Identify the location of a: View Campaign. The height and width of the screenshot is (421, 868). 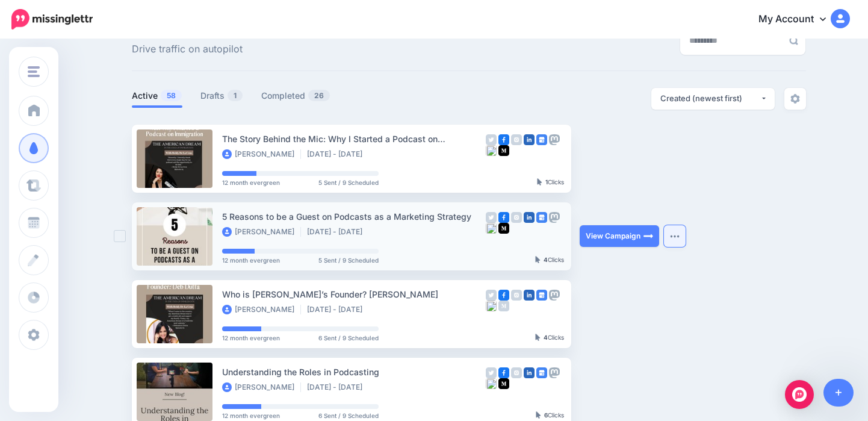
(620, 236).